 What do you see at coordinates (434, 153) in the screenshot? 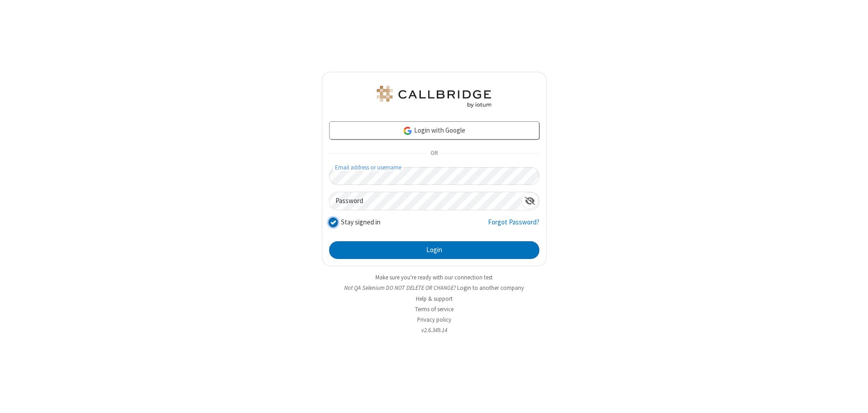
I see `span: OR` at bounding box center [434, 153].